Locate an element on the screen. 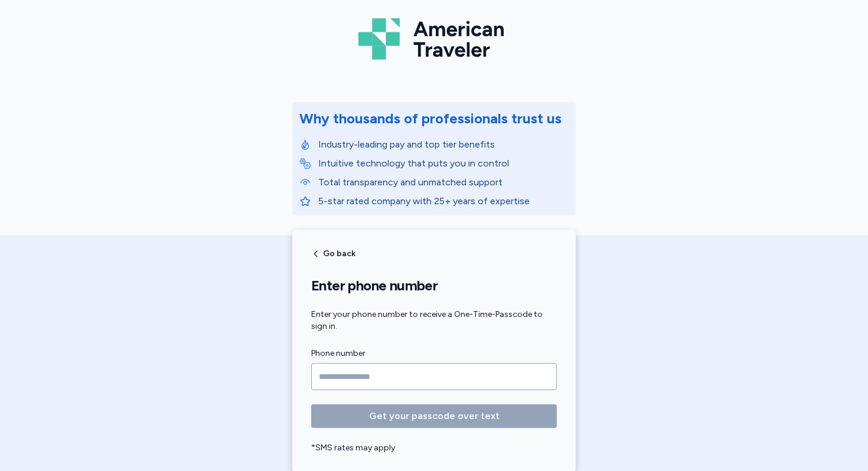 The width and height of the screenshot is (868, 471). p: Intuitive technology that puts you in control is located at coordinates (444, 163).